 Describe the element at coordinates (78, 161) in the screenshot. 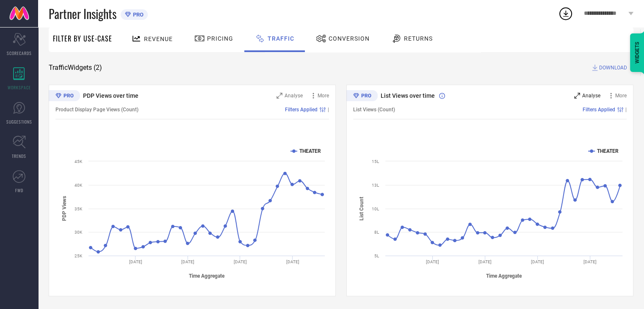

I see `text: 45K` at that location.